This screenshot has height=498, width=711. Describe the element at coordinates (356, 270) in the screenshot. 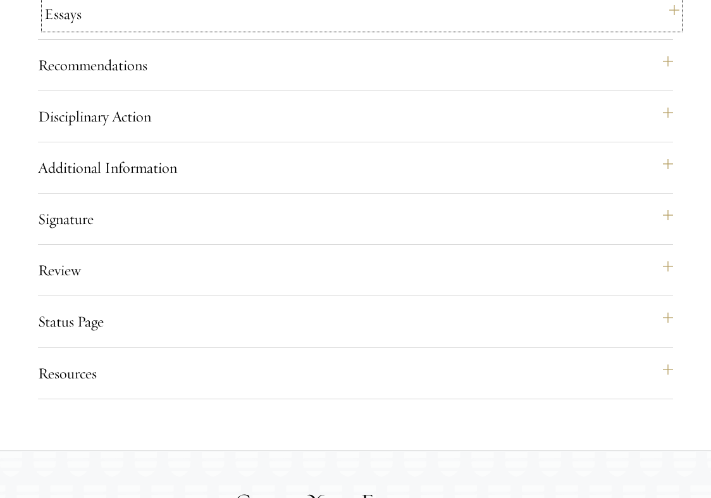

I see `button: Review` at that location.